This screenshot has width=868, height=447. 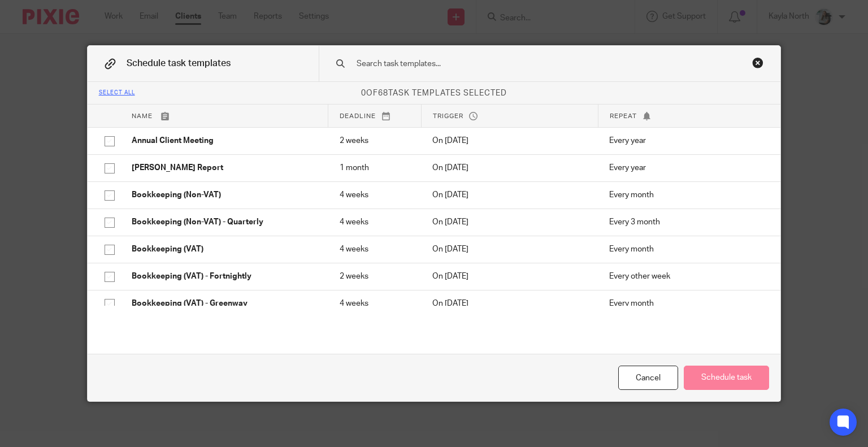 I want to click on p: Bookkeeping (VAT), so click(x=224, y=249).